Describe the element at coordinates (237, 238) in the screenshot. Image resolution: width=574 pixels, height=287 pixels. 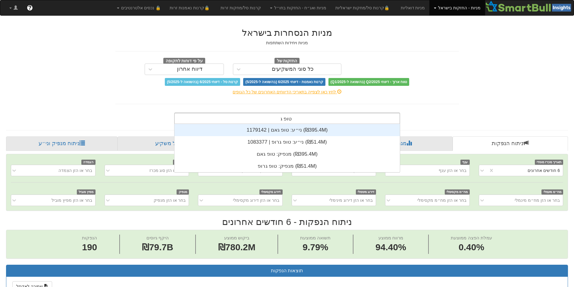
I see `span: ביקוש ממוצע` at that location.